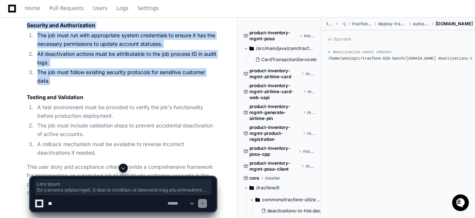  Describe the element at coordinates (14, 62) in the screenshot. I see `img: 1736555170064-99ba0984-63c1-480f-8ee9-699278ef63ed` at that location.